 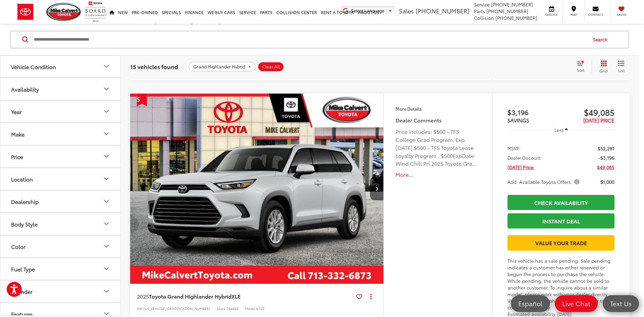 I want to click on a: Español, so click(x=530, y=304).